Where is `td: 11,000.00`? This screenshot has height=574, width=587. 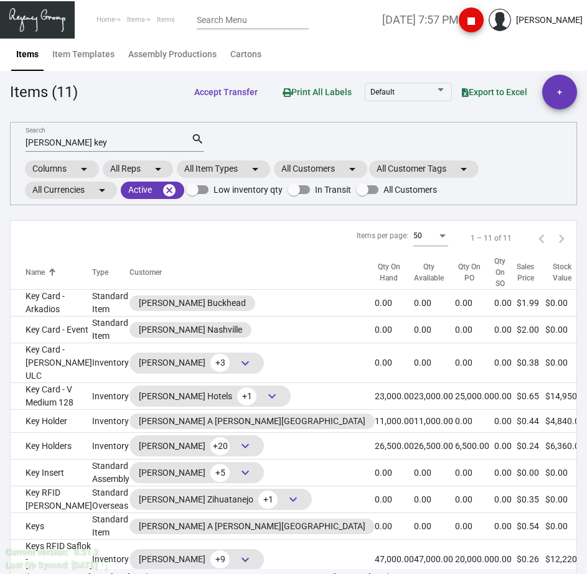
td: 11,000.00 is located at coordinates (434, 421).